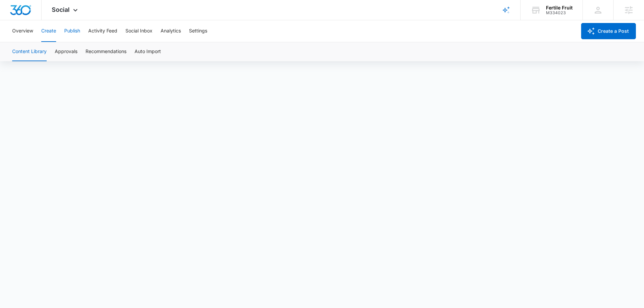 The width and height of the screenshot is (644, 308). Describe the element at coordinates (72, 31) in the screenshot. I see `button: Publish` at that location.